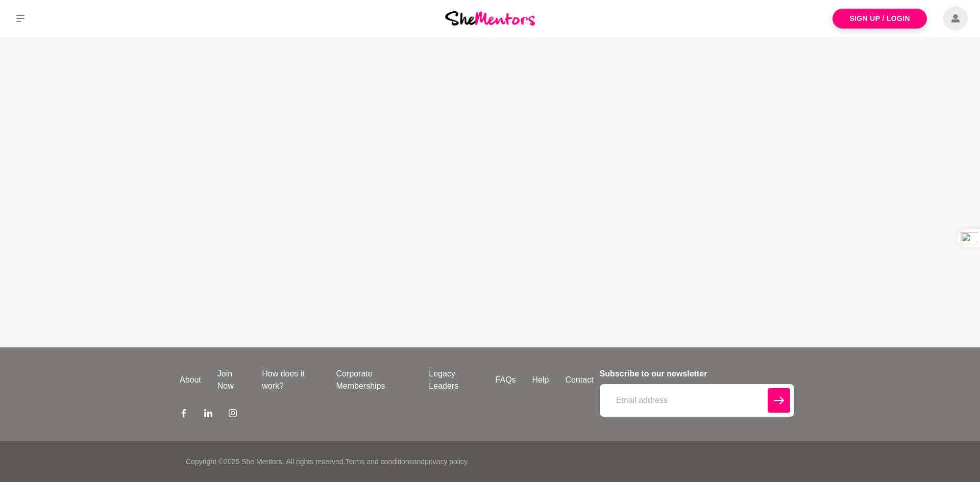  I want to click on a: FAQs, so click(506, 380).